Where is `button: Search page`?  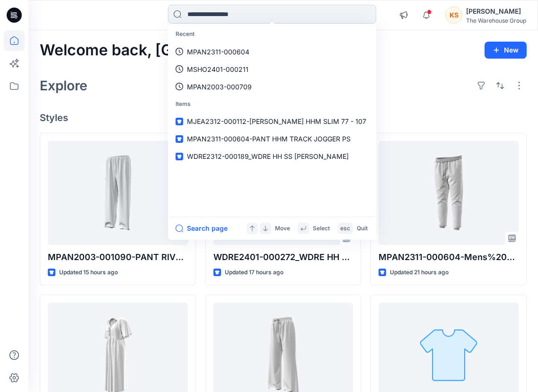
button: Search page is located at coordinates (202, 228).